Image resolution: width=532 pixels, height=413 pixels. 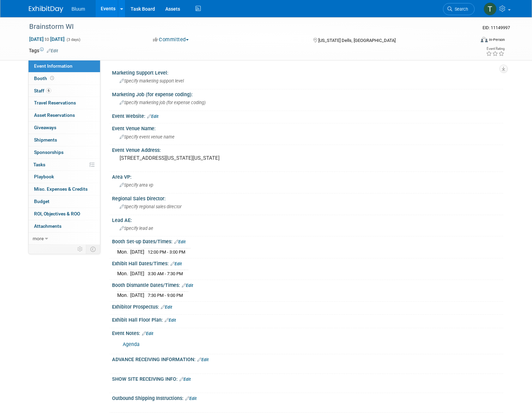 I want to click on div: SHOW SITE RECEIVING INFO:, so click(x=308, y=379).